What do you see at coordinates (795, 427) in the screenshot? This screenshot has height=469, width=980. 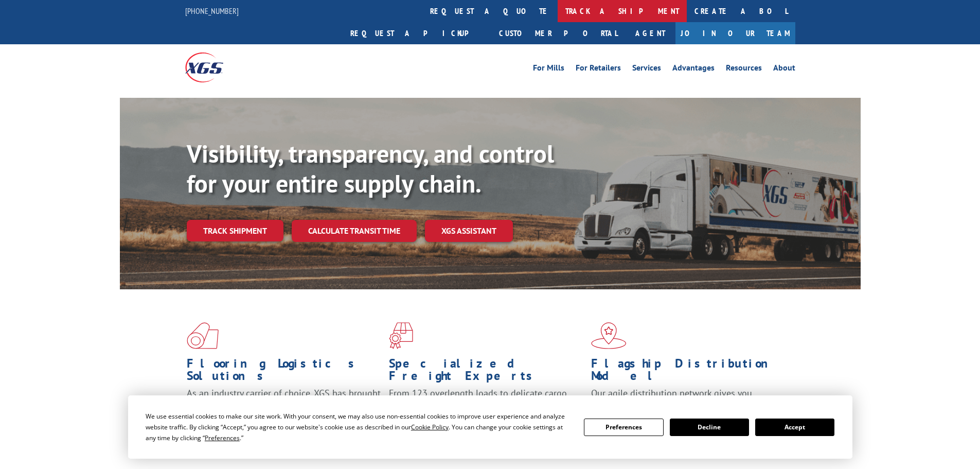 I see `button: Accept` at bounding box center [795, 427].